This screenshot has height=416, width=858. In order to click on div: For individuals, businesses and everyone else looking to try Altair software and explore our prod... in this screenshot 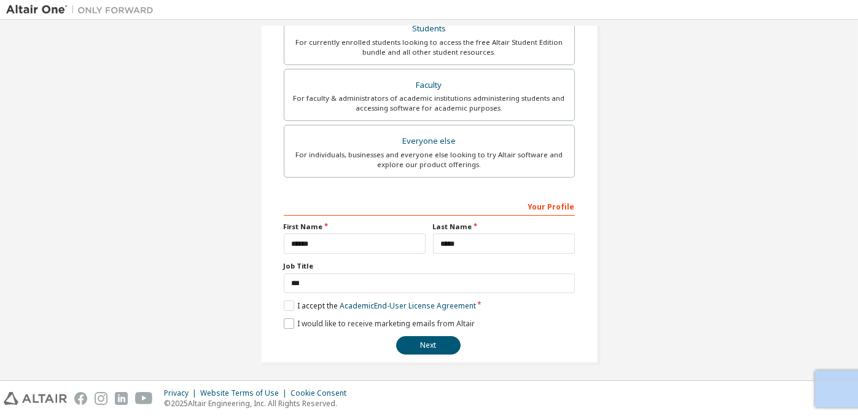, I will do `click(429, 160)`.